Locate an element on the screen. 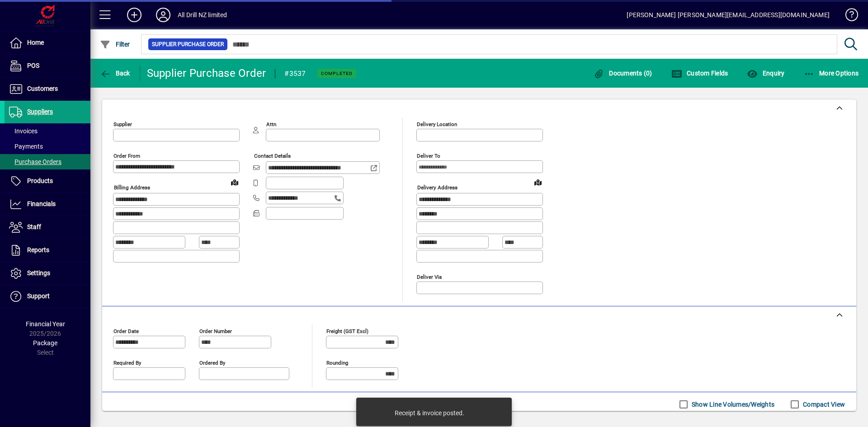  span: Financial Year is located at coordinates (45, 324).